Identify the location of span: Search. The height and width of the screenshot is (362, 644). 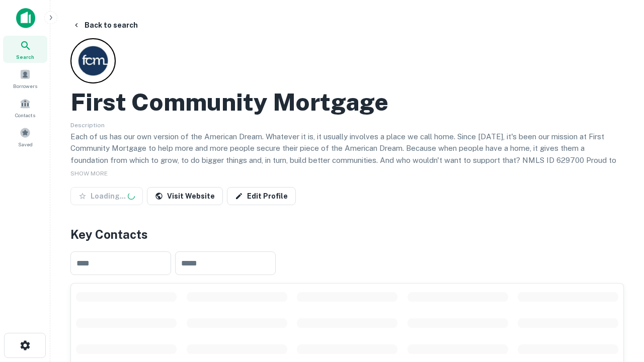
(25, 57).